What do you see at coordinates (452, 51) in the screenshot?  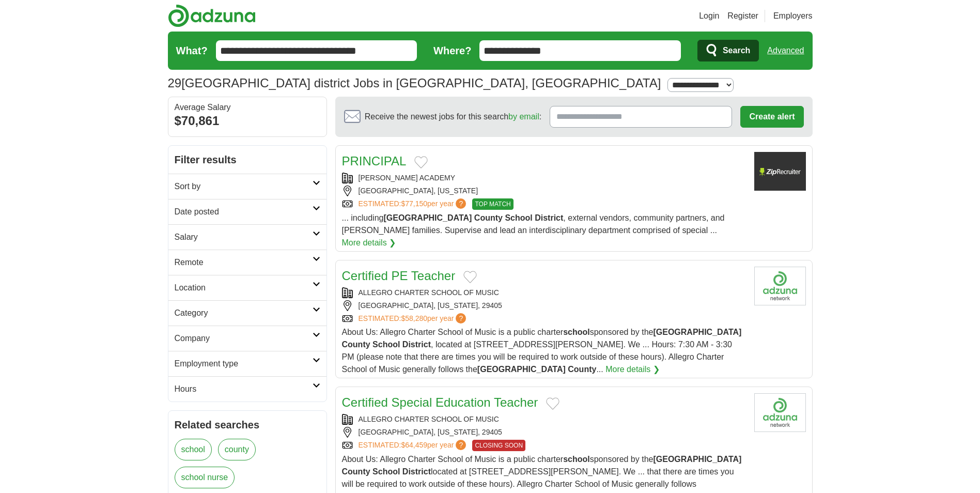 I see `label: Where?` at bounding box center [452, 51].